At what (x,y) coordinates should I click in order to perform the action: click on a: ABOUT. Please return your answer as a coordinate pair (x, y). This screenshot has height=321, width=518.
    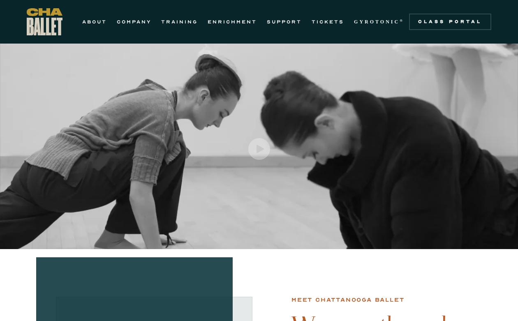
    Looking at the image, I should click on (95, 22).